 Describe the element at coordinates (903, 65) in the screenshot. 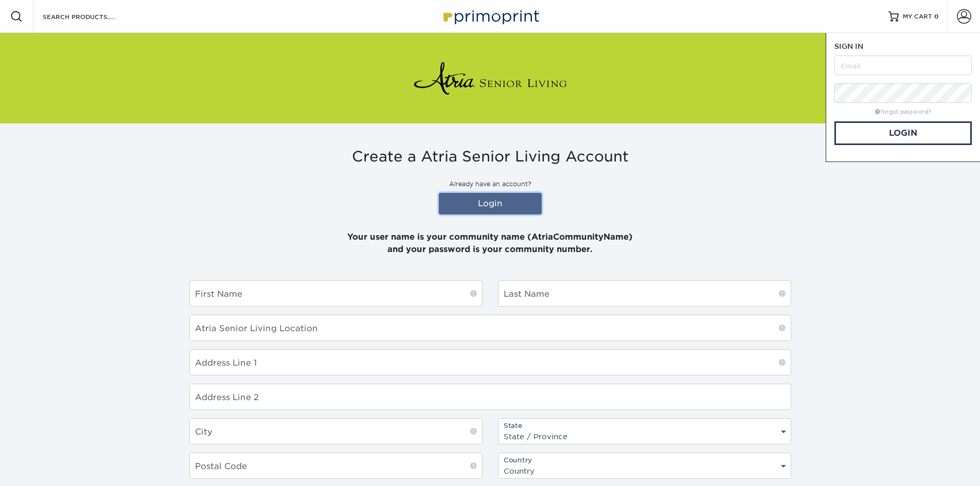

I see `input: Email` at that location.